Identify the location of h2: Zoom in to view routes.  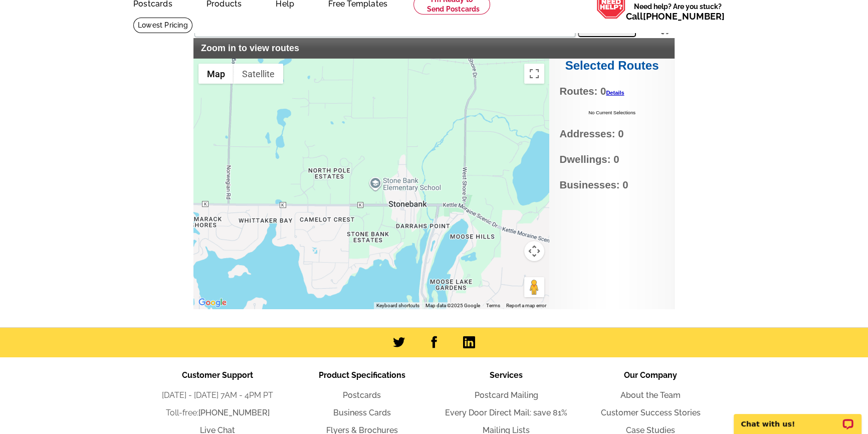
(434, 49).